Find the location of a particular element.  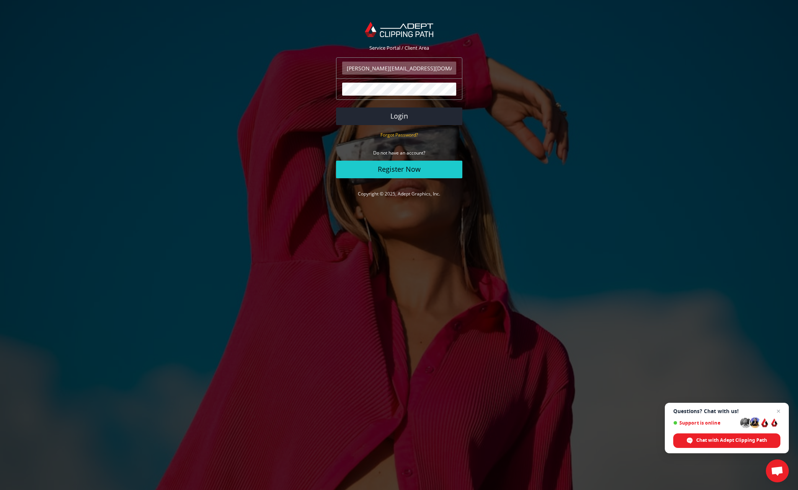

a: Forgot Password? is located at coordinates (399, 135).